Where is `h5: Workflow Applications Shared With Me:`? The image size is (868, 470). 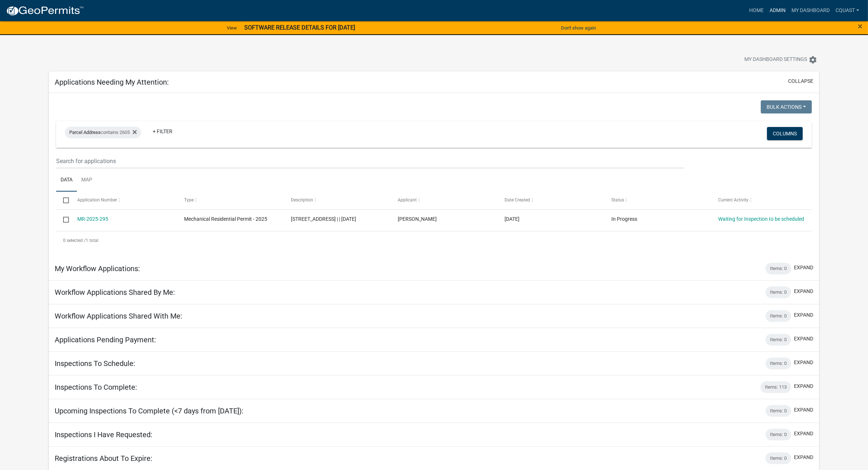
h5: Workflow Applications Shared With Me: is located at coordinates (119, 316).